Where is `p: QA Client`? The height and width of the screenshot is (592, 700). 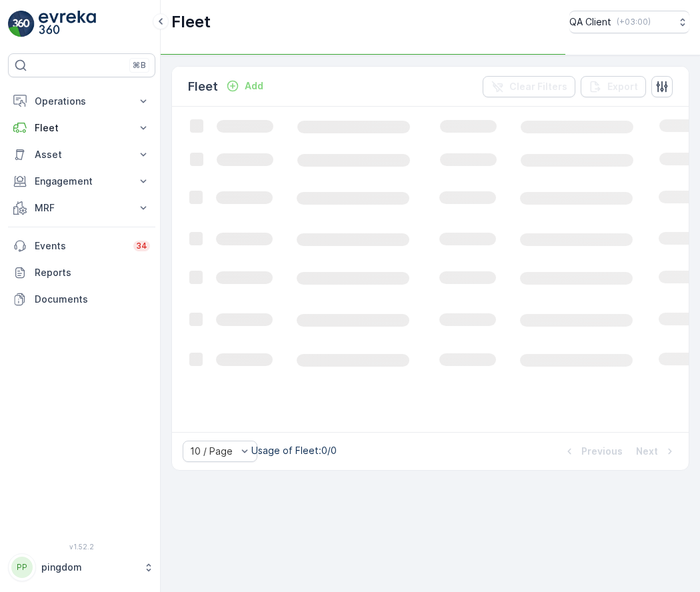 p: QA Client is located at coordinates (589, 22).